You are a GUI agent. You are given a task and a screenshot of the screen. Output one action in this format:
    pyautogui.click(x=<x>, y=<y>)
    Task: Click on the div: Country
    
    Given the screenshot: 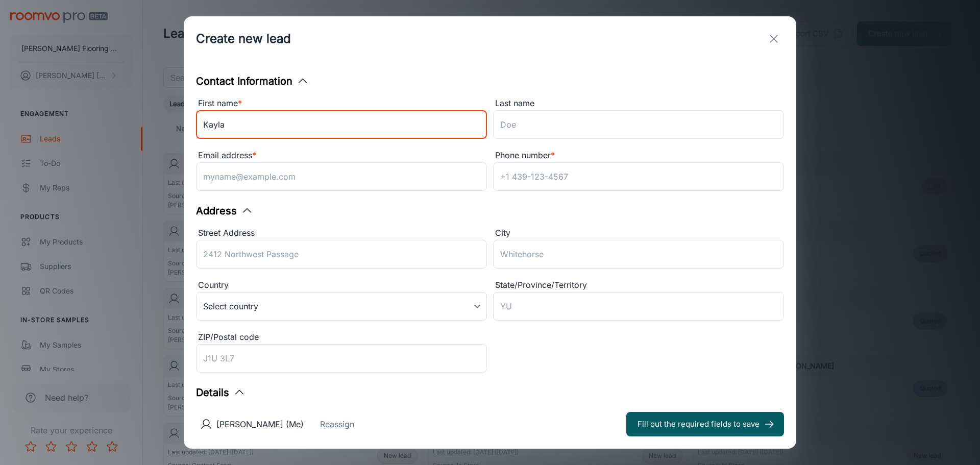 What is the action you would take?
    pyautogui.click(x=341, y=285)
    